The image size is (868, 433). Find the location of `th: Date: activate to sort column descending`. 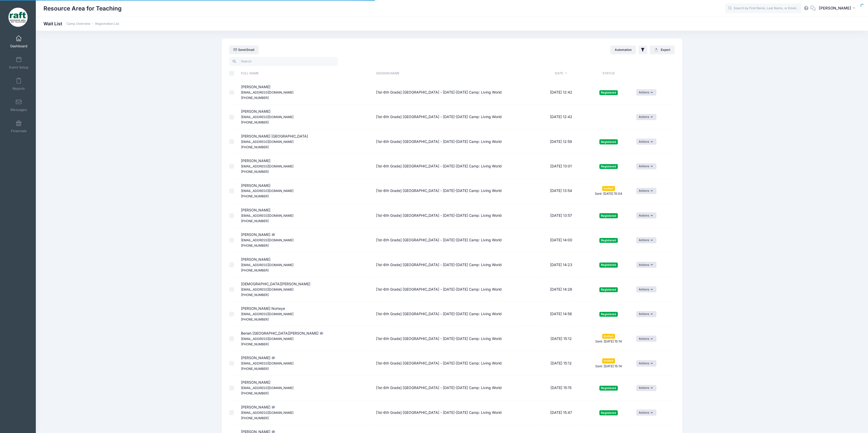

th: Date: activate to sort column descending is located at coordinates (561, 73).